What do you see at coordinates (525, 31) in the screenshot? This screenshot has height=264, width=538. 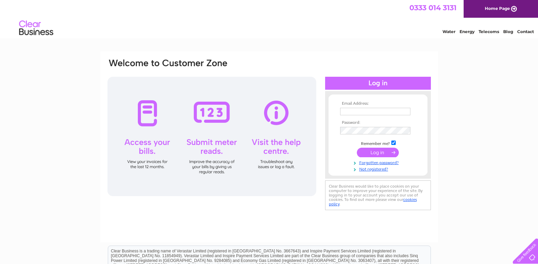 I see `a: Contact` at bounding box center [525, 31].